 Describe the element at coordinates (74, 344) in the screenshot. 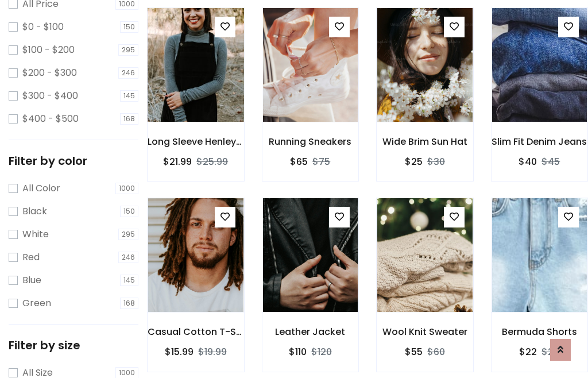

I see `h5: Filter by size` at that location.